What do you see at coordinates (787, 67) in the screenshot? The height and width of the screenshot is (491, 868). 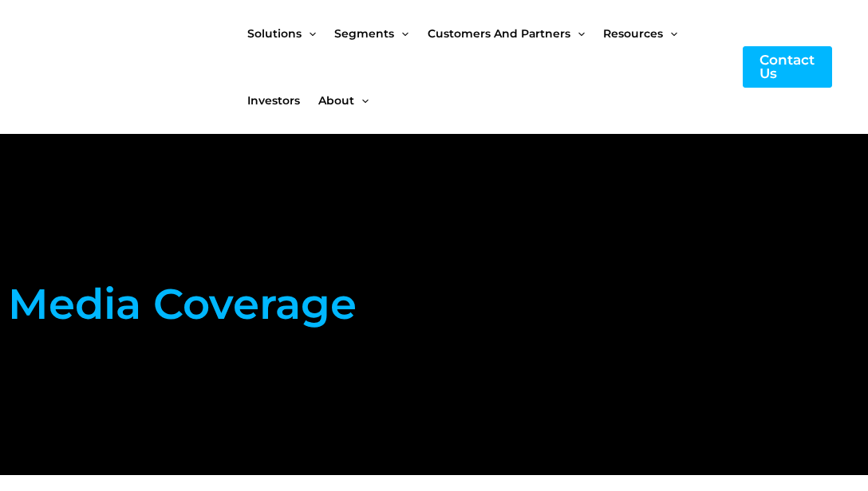 I see `div: Contact Us` at bounding box center [787, 67].